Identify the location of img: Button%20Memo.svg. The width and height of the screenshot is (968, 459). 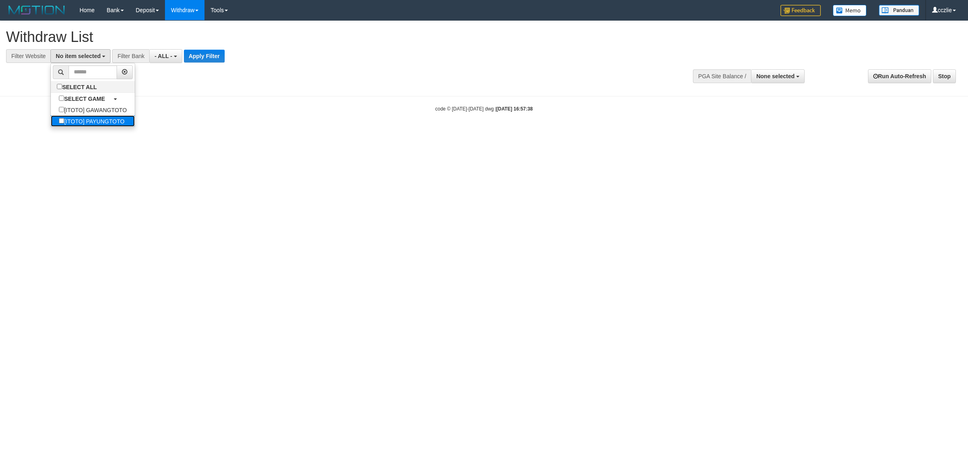
(850, 10).